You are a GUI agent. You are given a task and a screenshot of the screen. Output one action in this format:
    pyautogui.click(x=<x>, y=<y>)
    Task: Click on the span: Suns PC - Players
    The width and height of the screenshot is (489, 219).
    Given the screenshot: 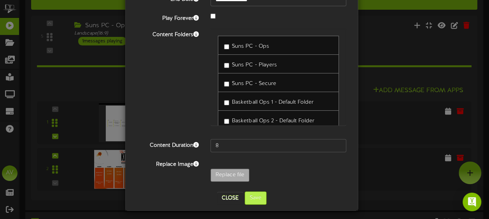 What is the action you would take?
    pyautogui.click(x=254, y=65)
    